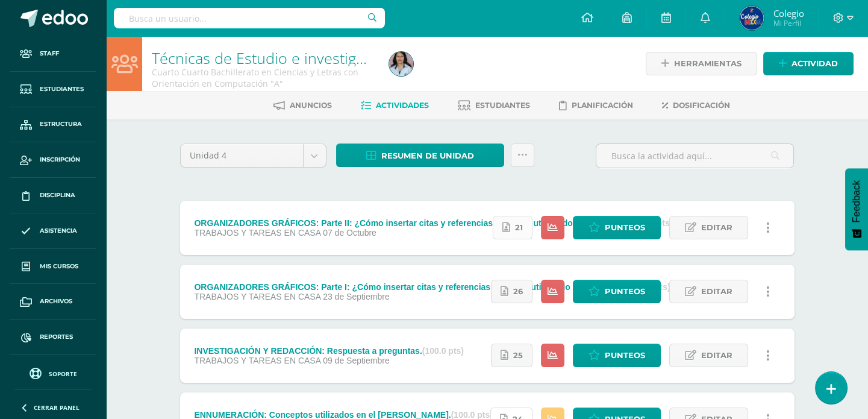 The image size is (868, 419). What do you see at coordinates (53, 337) in the screenshot?
I see `a: Reportes` at bounding box center [53, 337].